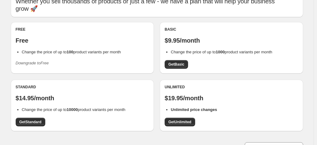 This screenshot has height=145, width=317. I want to click on p: $9.95/month, so click(231, 41).